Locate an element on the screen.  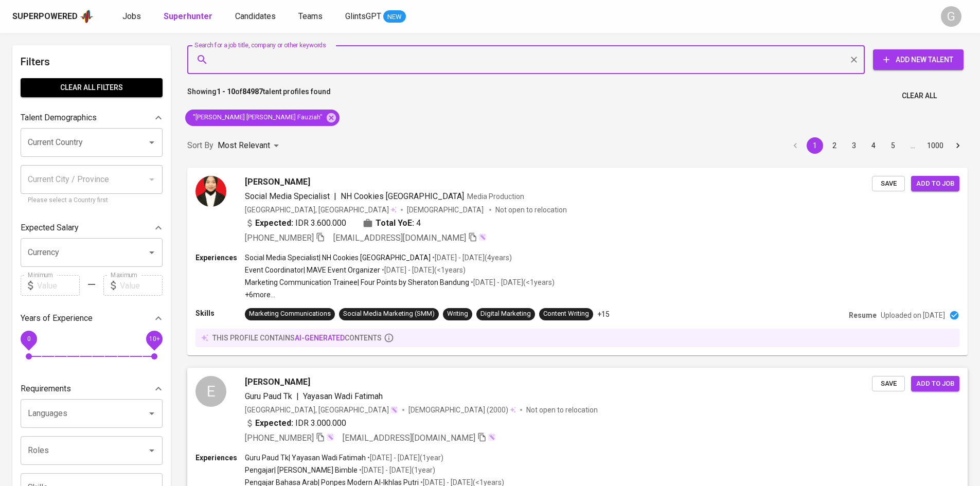
div: Writing is located at coordinates (457, 314).